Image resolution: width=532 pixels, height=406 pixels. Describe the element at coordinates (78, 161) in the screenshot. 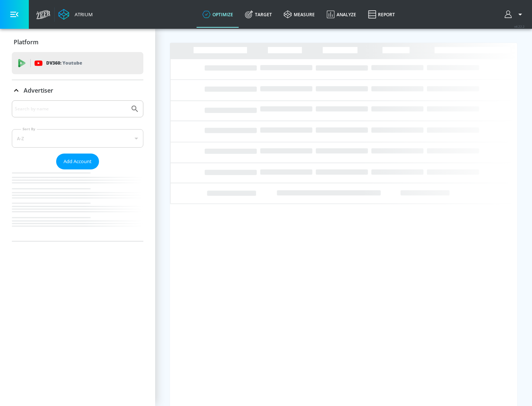

I see `span: Add Account` at that location.